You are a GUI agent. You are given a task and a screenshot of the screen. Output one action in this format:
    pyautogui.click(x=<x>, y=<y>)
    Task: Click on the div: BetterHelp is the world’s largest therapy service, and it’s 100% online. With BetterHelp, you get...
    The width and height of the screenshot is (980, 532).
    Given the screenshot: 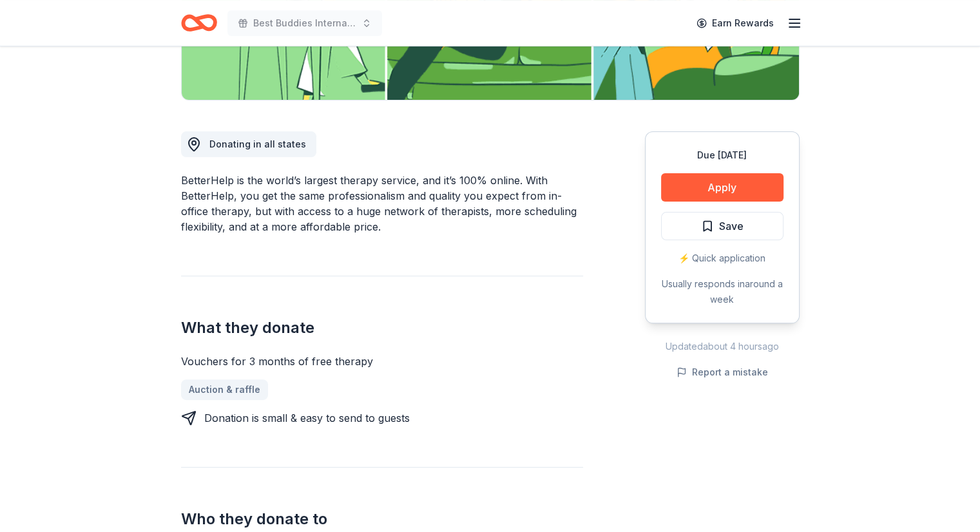 What is the action you would take?
    pyautogui.click(x=382, y=204)
    